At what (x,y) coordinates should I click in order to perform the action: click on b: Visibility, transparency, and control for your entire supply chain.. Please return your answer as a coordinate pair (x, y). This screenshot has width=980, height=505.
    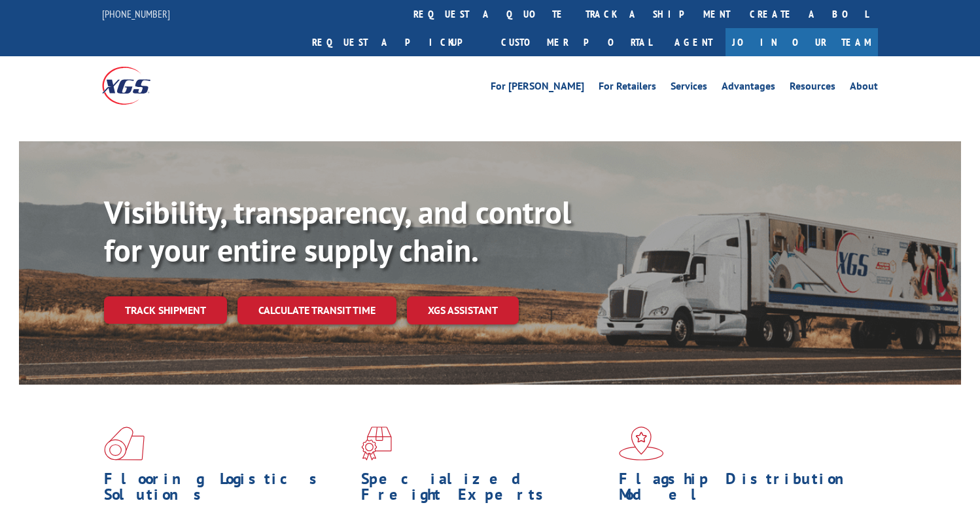
    Looking at the image, I should click on (337, 231).